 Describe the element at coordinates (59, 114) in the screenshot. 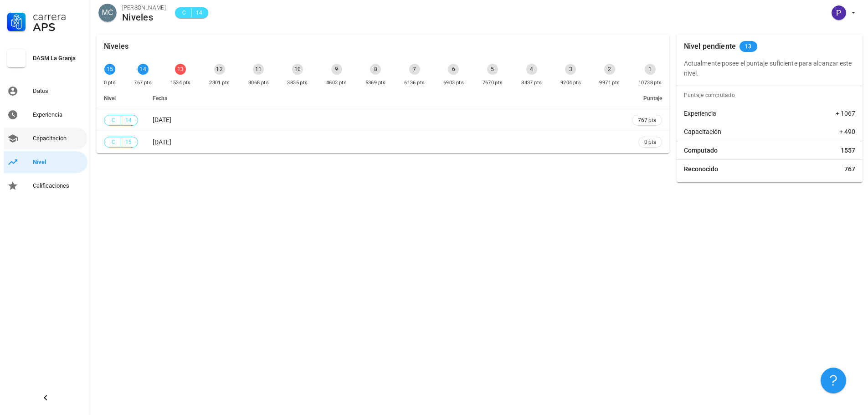

I see `div: Experiencia` at that location.